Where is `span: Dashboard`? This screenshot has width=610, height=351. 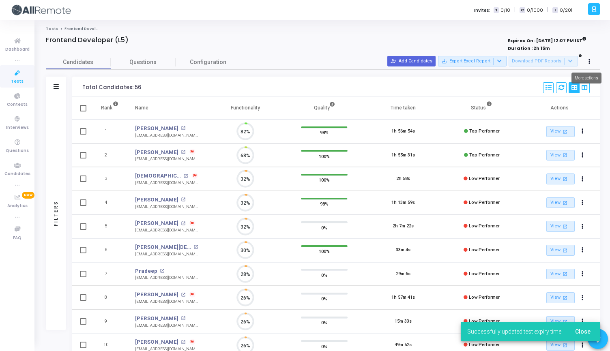 span: Dashboard is located at coordinates (17, 49).